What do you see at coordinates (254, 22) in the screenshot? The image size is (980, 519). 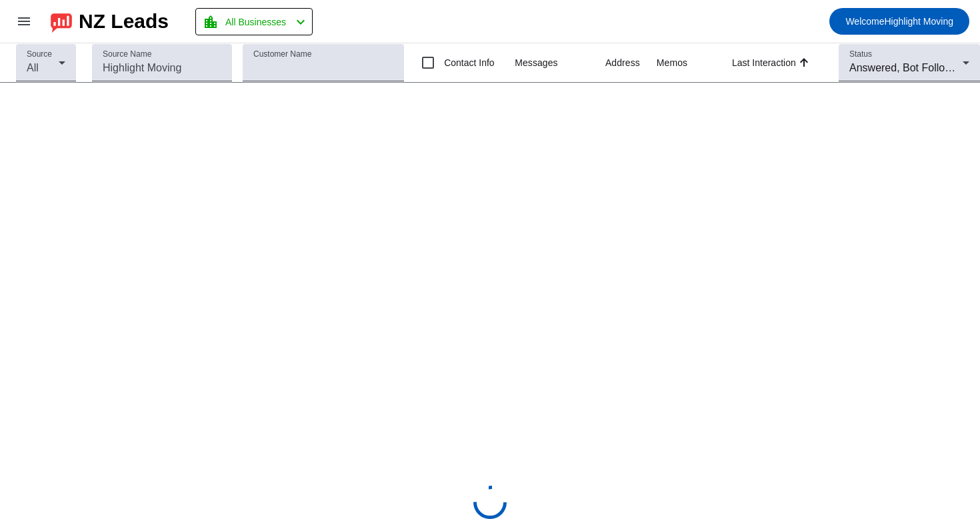 I see `button: All Businesses` at bounding box center [254, 22].